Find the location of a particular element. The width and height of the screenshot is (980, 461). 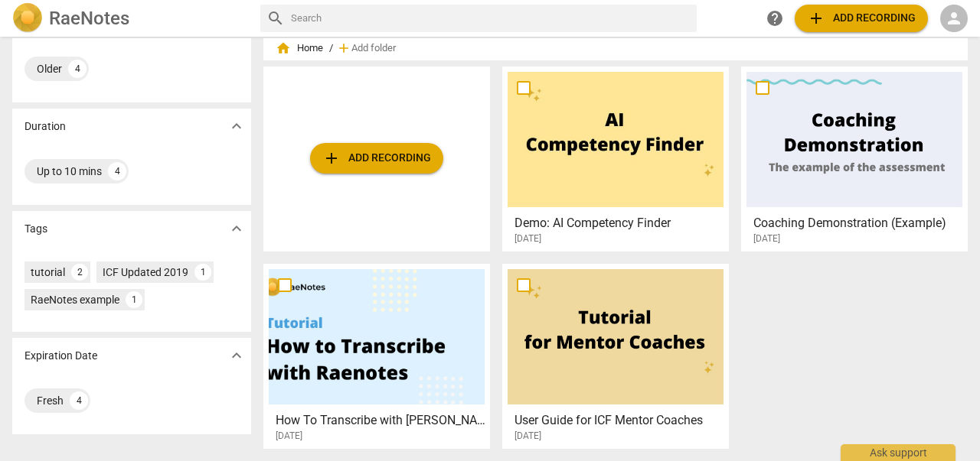

div: 2 is located at coordinates (80, 272).